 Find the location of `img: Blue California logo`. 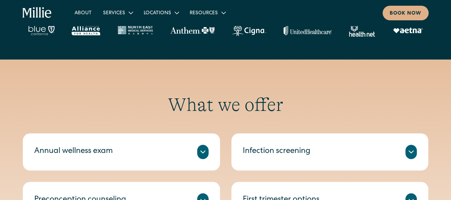

img: Blue California logo is located at coordinates (41, 30).